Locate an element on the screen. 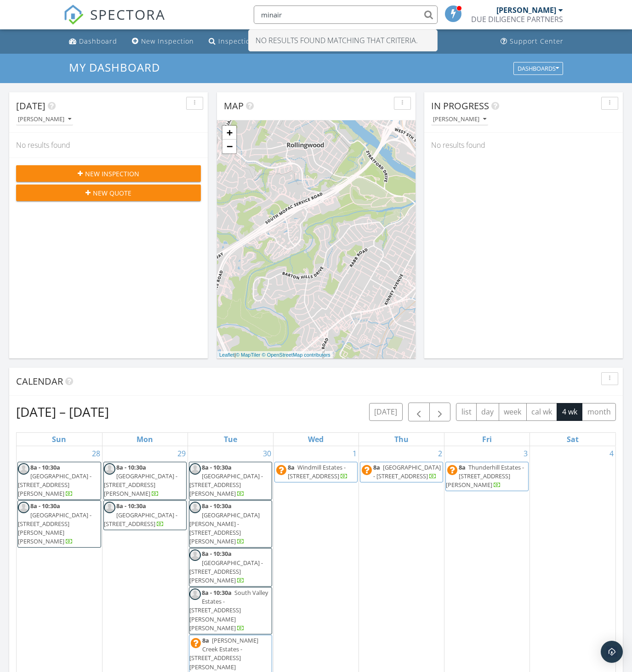 The height and width of the screenshot is (672, 632). a: Dashboard is located at coordinates (93, 41).